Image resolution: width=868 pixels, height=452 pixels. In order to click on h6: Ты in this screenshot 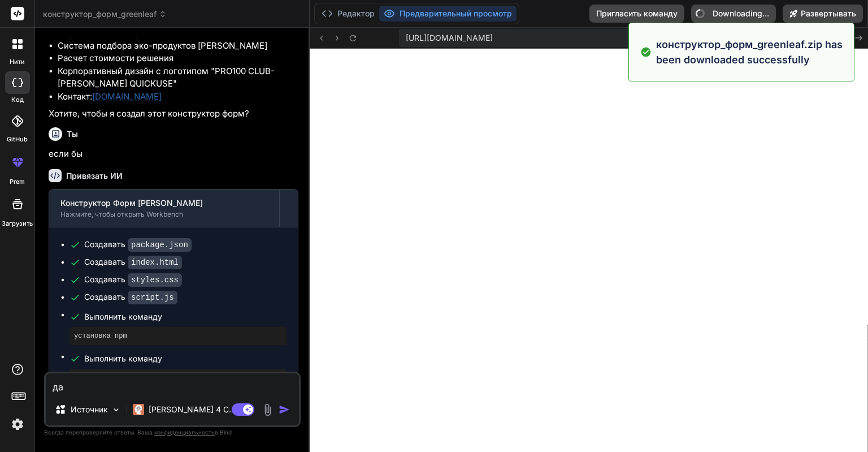, I will do `click(72, 134)`.